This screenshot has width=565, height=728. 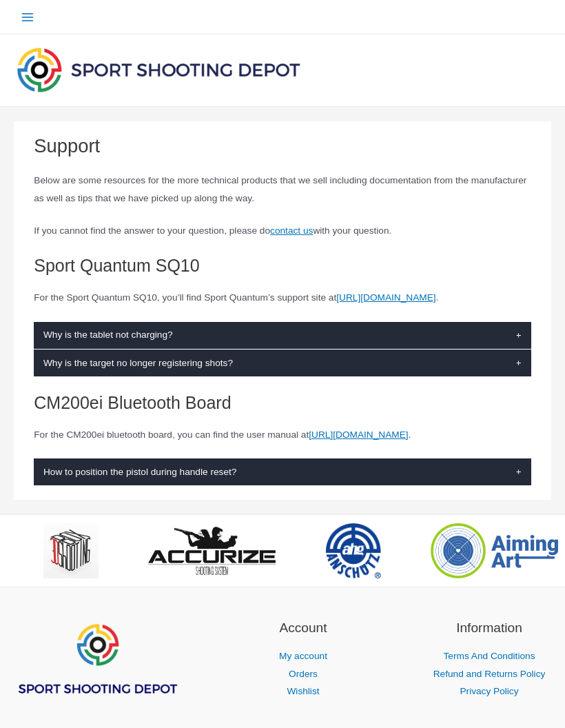 I want to click on p: Below are some resources for the more technical products that we sell including documentation fro..., so click(x=282, y=189).